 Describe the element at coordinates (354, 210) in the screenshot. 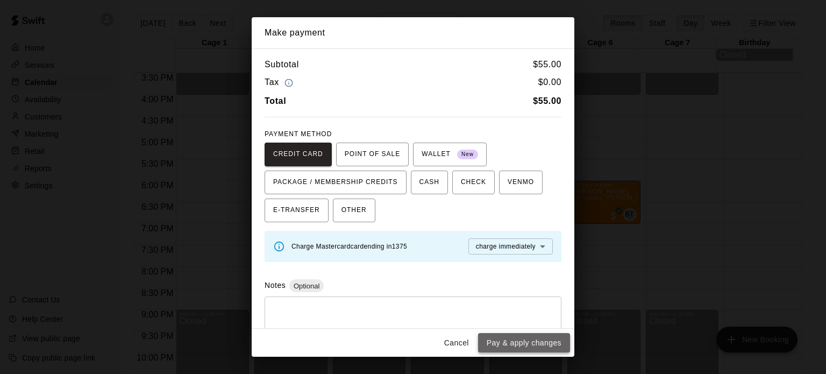

I see `button: OTHER` at that location.